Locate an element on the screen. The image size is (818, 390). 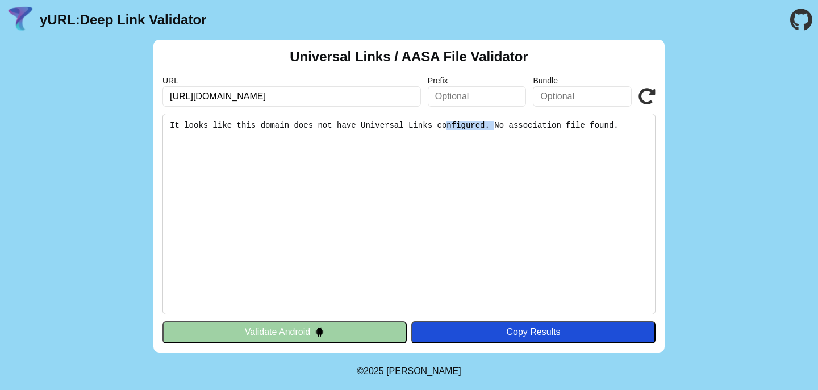
label: Prefix is located at coordinates (477, 81).